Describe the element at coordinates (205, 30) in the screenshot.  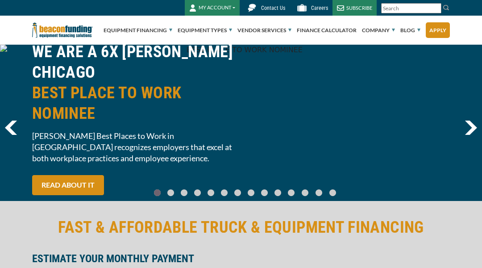
I see `a: Equipment Types` at that location.